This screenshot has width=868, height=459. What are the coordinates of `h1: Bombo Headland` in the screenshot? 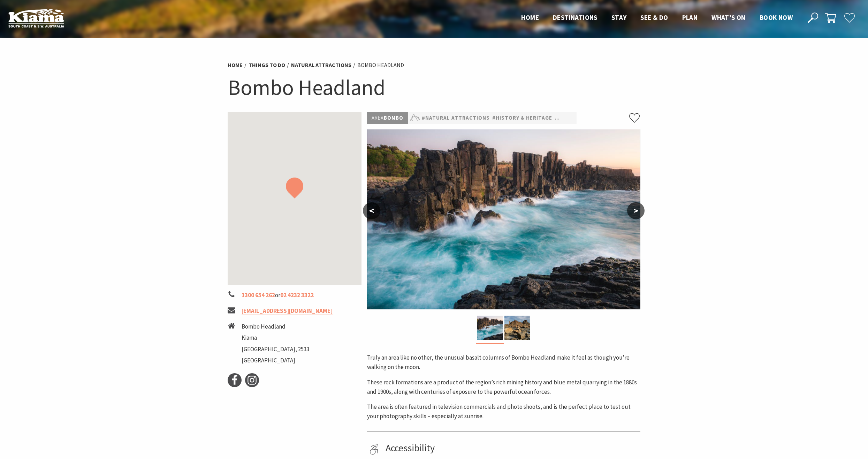 It's located at (434, 87).